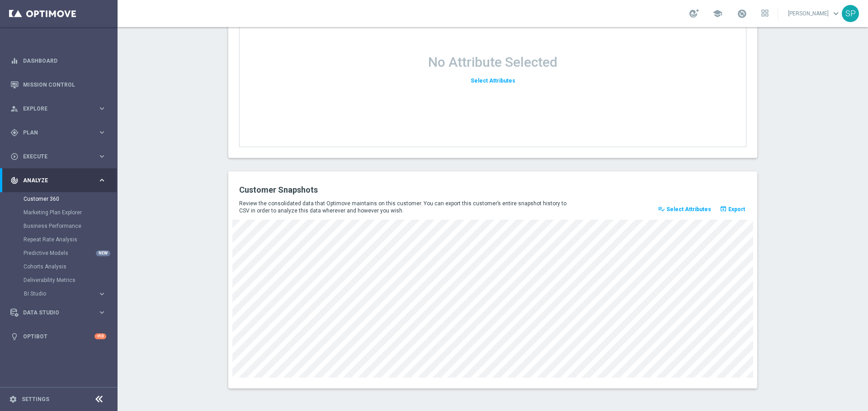 The width and height of the screenshot is (868, 411). I want to click on div: Plan, so click(54, 133).